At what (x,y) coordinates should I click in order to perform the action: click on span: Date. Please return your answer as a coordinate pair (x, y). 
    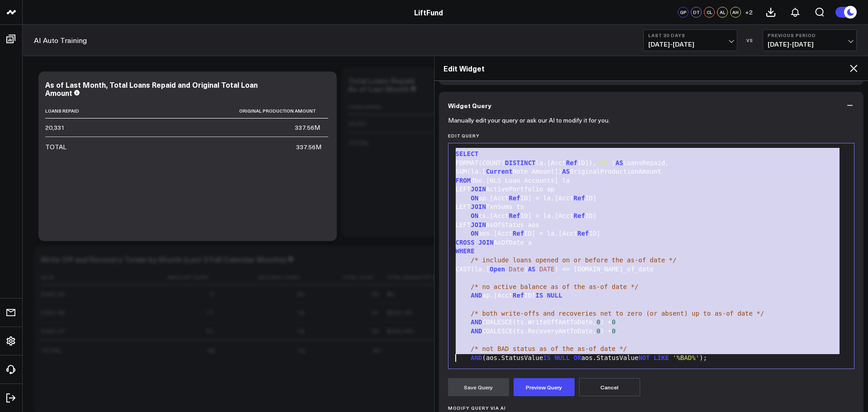
    Looking at the image, I should click on (517, 269).